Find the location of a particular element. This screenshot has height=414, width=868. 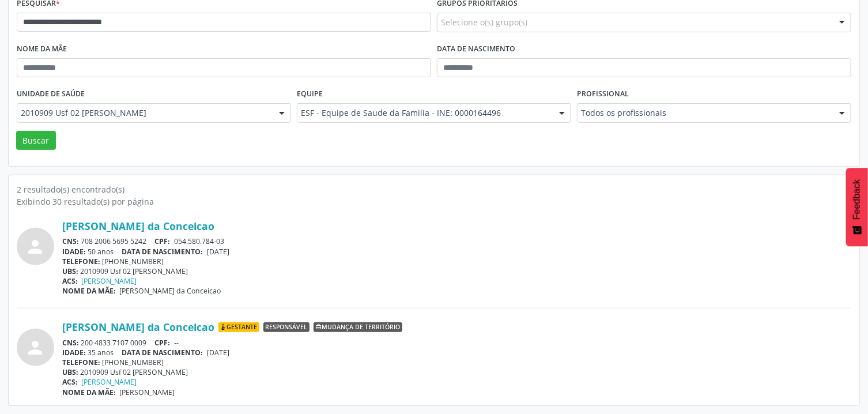

div: 708 2006 5695 5242 is located at coordinates (457, 241).